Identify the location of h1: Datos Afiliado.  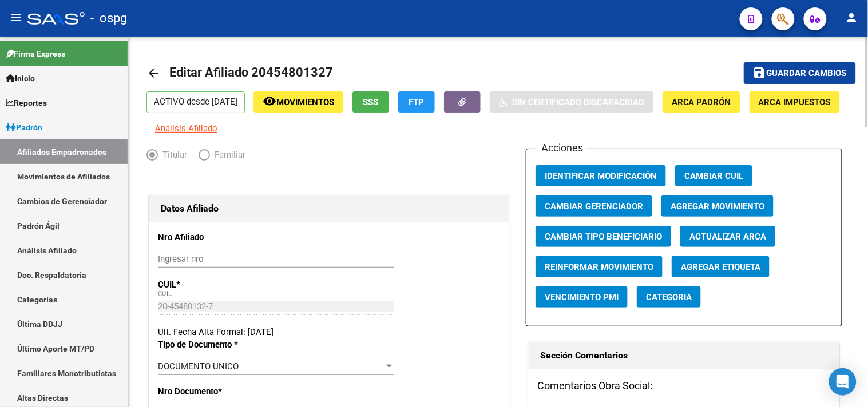
(329, 209).